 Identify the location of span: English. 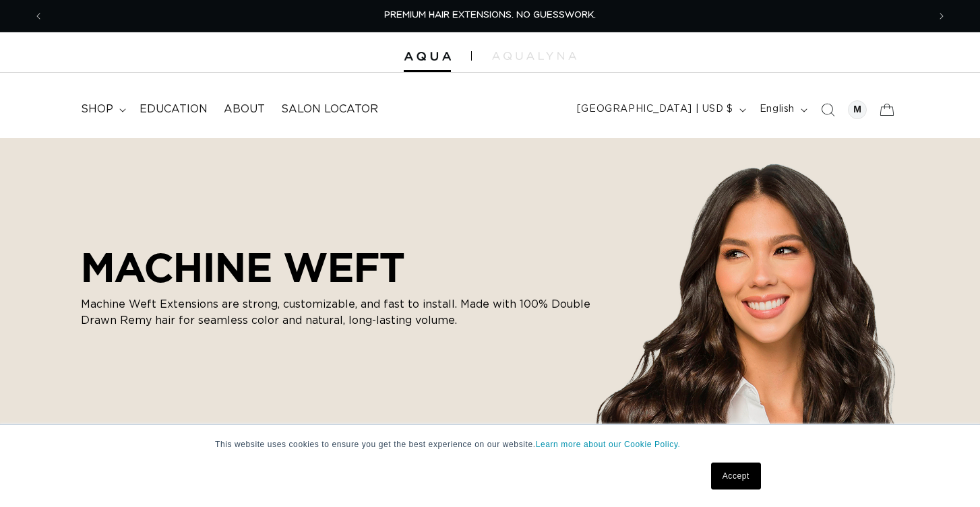
(777, 109).